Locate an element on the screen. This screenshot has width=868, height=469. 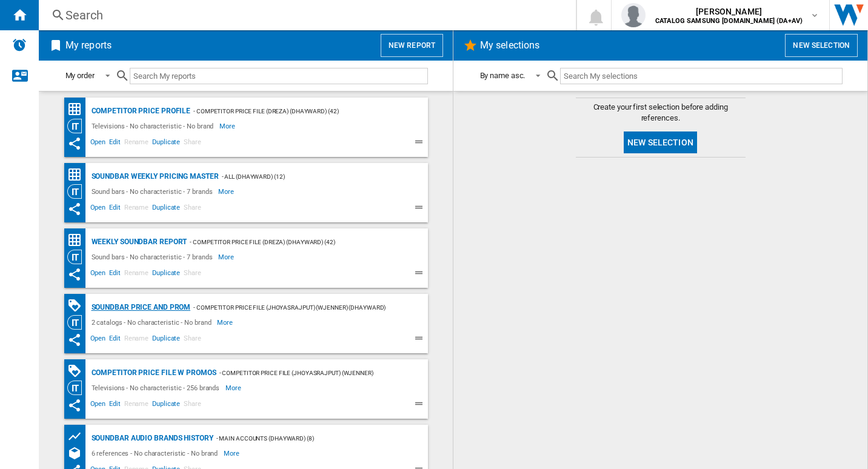
div: Soundbar Weekly Pricing Master is located at coordinates (153, 177).